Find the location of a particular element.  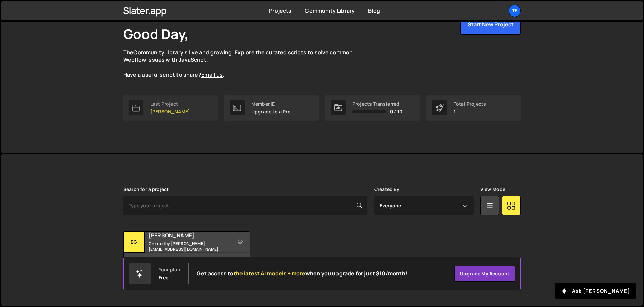

div: Your plan is located at coordinates (170, 269).